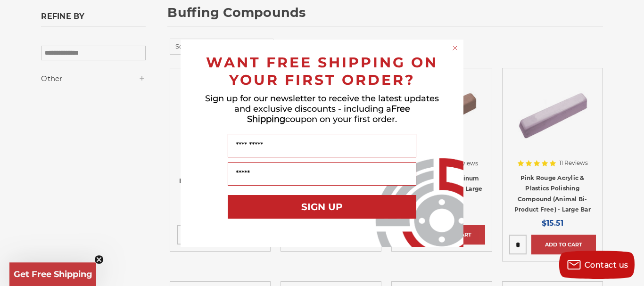 This screenshot has height=286, width=644. I want to click on span: Sign up for our newsletter to receive the latest updates and exclusive discounts - including a co..., so click(322, 109).